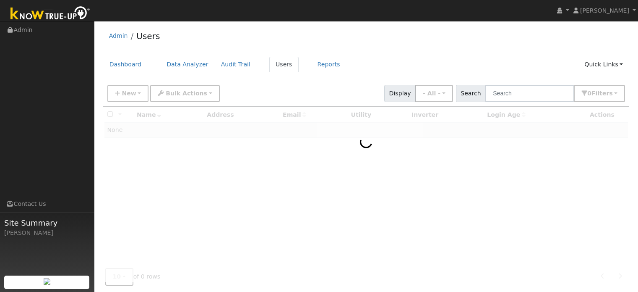 Image resolution: width=638 pixels, height=292 pixels. What do you see at coordinates (600, 93) in the screenshot?
I see `button: 0Filters` at bounding box center [600, 93].